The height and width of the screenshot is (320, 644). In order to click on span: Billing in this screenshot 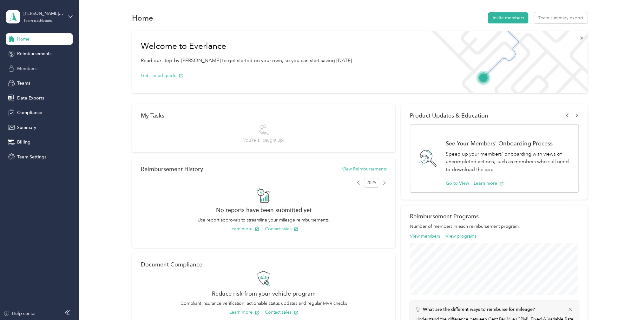, I will do `click(24, 142)`.